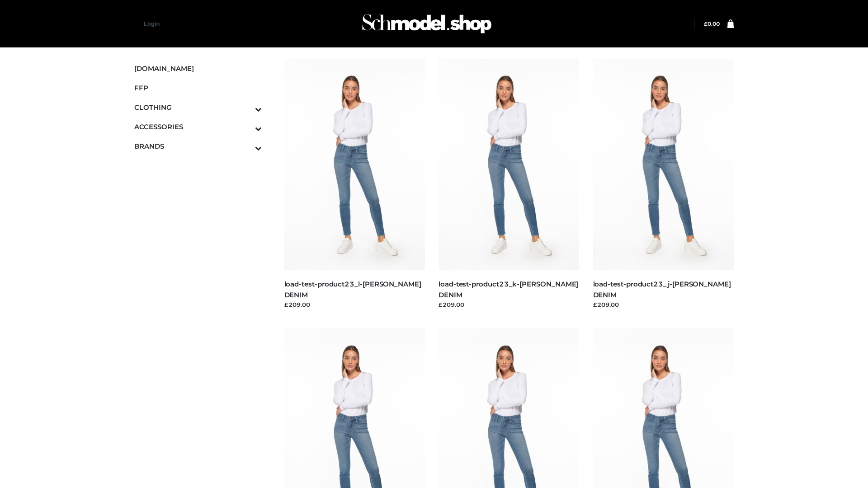 The height and width of the screenshot is (488, 868). What do you see at coordinates (198, 88) in the screenshot?
I see `span: FFP` at bounding box center [198, 88].